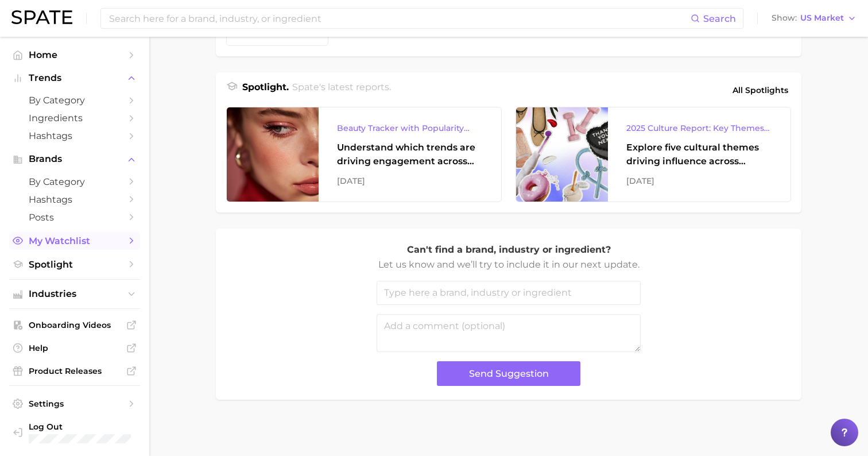 The height and width of the screenshot is (456, 868). Describe the element at coordinates (75, 118) in the screenshot. I see `span: Ingredients` at that location.